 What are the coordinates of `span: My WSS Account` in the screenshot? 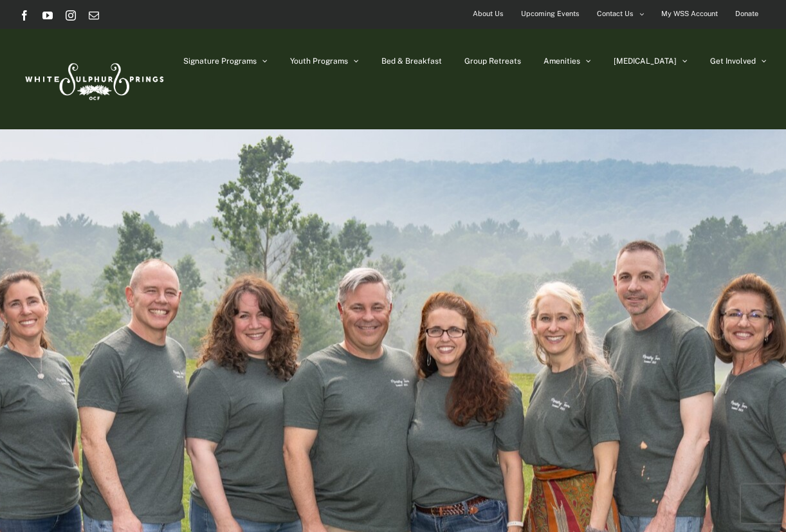 It's located at (689, 14).